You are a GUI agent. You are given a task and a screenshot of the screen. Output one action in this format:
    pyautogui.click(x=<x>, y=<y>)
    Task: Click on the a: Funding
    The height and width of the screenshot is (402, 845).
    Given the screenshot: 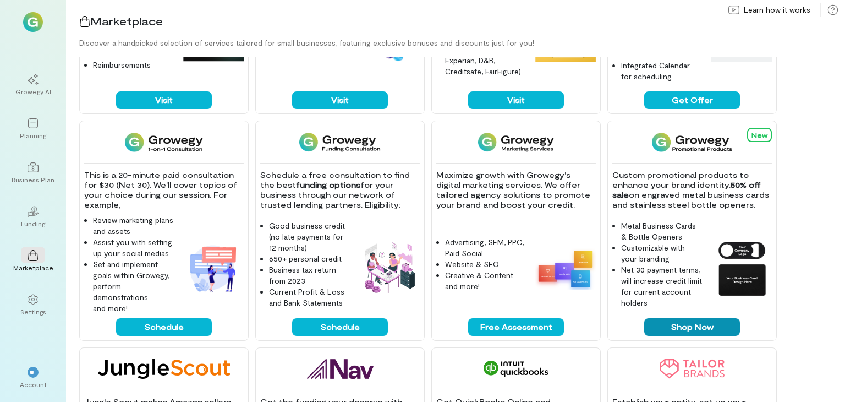 What is the action you would take?
    pyautogui.click(x=33, y=217)
    